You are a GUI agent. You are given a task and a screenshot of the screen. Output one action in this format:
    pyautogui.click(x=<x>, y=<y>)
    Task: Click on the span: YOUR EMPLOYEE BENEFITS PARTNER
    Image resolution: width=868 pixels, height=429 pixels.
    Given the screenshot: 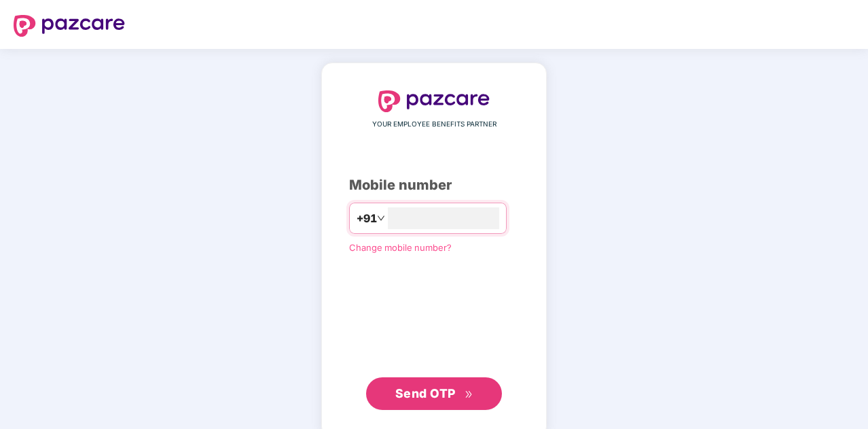 What is the action you would take?
    pyautogui.click(x=434, y=125)
    